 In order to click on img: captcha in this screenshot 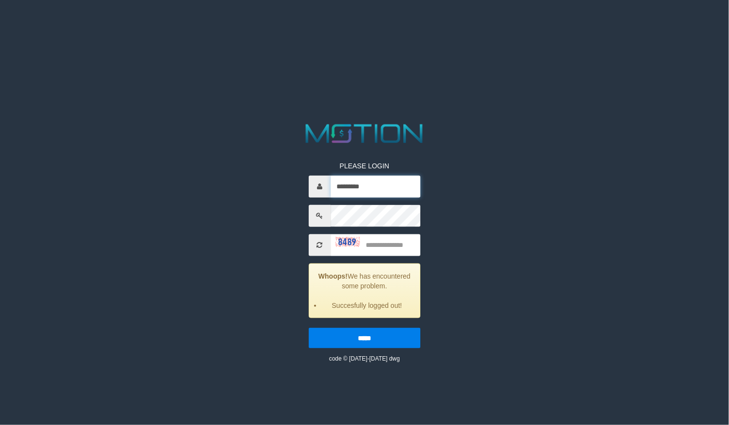, I will do `click(348, 242)`.